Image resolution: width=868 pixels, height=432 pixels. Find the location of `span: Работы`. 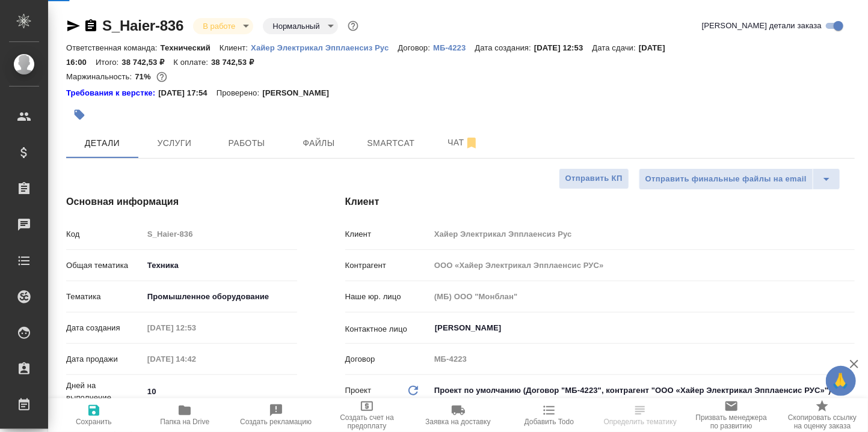

span: Работы is located at coordinates (247, 143).